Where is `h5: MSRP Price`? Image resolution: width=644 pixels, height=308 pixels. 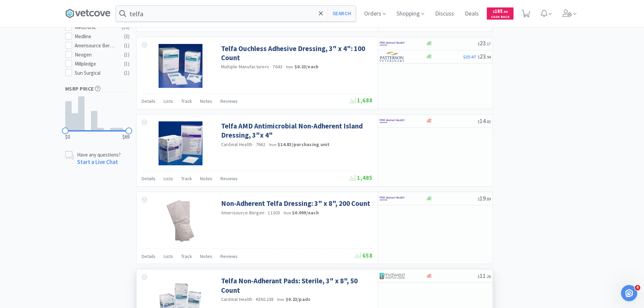
h5: MSRP Price is located at coordinates (98, 89).